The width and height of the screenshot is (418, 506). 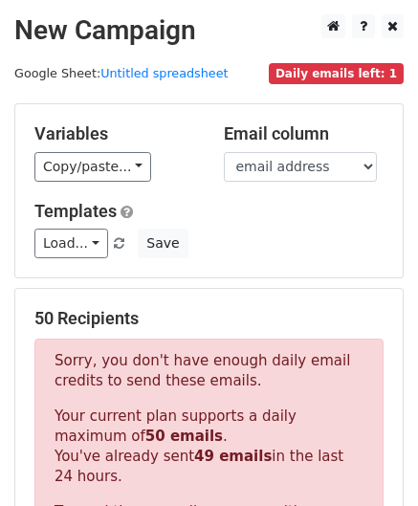 What do you see at coordinates (209, 319) in the screenshot?
I see `h5: 50 Recipients` at bounding box center [209, 319].